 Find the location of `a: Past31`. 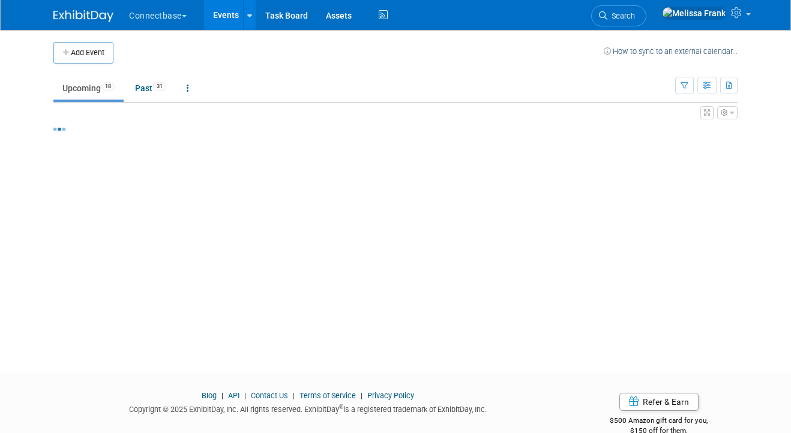

a: Past31 is located at coordinates (151, 88).